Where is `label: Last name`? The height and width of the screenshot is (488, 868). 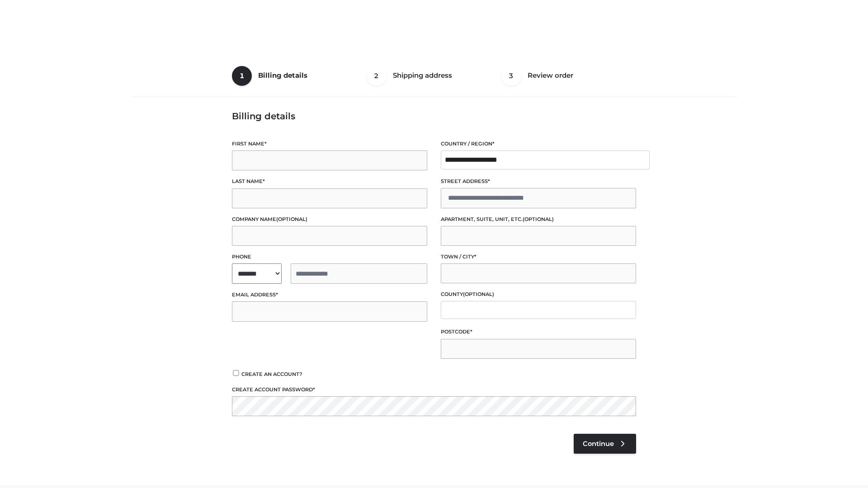 label: Last name is located at coordinates (330, 181).